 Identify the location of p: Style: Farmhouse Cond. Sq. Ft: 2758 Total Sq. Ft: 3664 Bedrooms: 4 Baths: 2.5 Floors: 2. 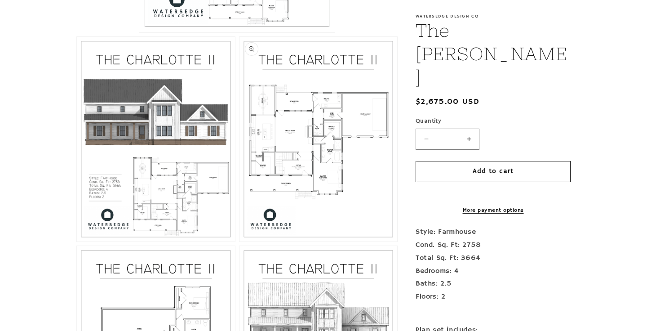
(493, 271).